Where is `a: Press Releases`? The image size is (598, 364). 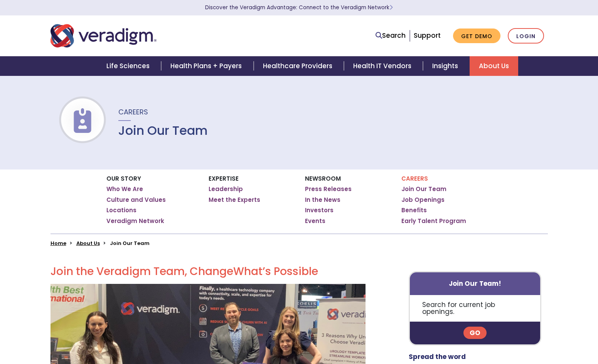 a: Press Releases is located at coordinates (328, 189).